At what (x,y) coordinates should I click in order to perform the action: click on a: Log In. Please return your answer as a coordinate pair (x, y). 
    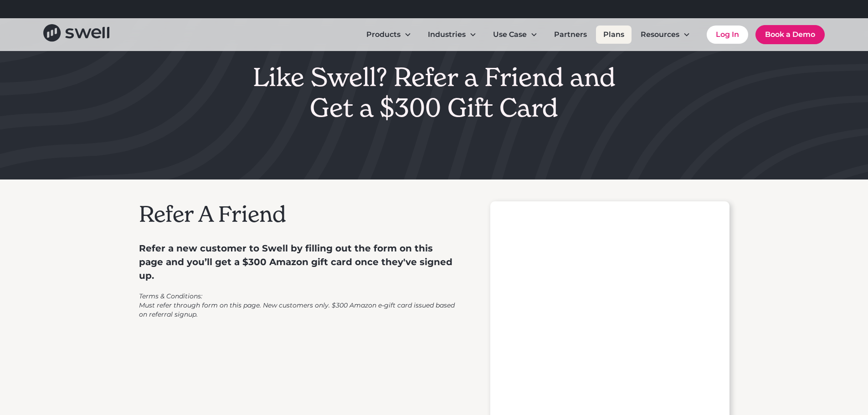
    Looking at the image, I should click on (727, 34).